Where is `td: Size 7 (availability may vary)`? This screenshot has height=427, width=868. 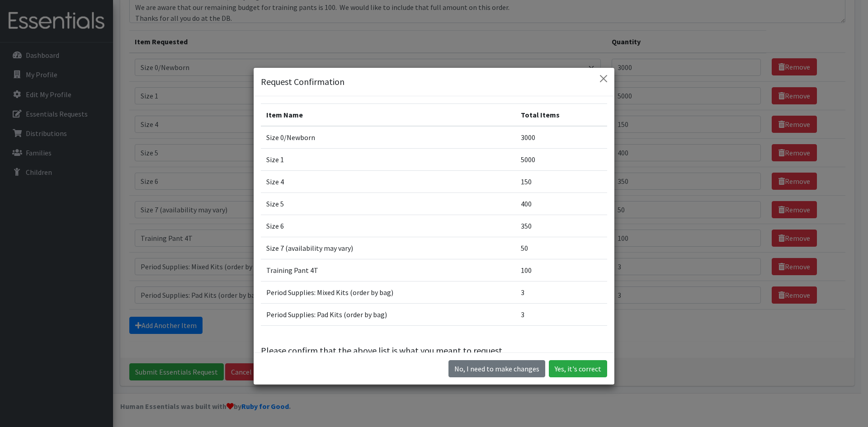
td: Size 7 (availability may vary) is located at coordinates (387, 248).